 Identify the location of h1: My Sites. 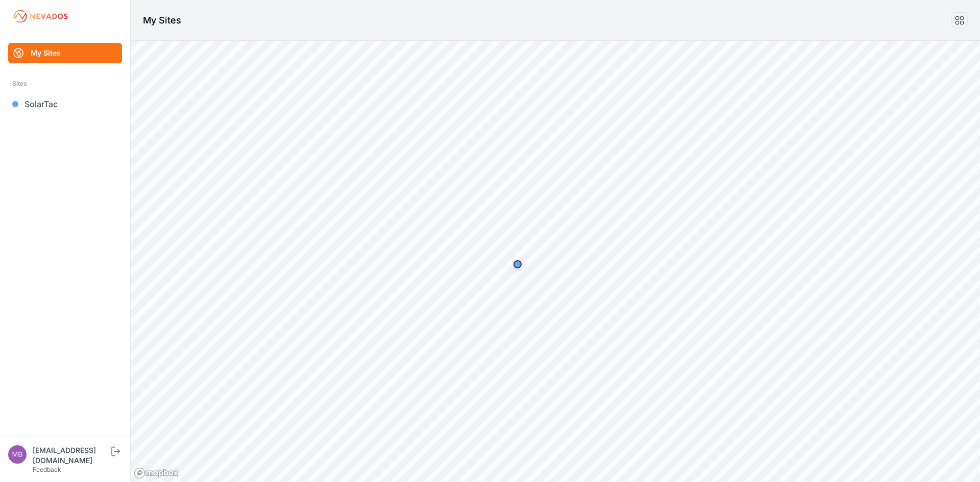
(162, 20).